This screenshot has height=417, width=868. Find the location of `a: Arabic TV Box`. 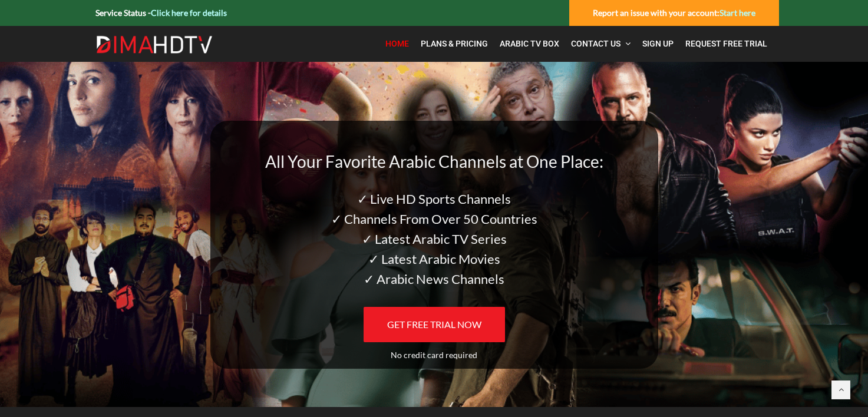

a: Arabic TV Box is located at coordinates (529, 44).